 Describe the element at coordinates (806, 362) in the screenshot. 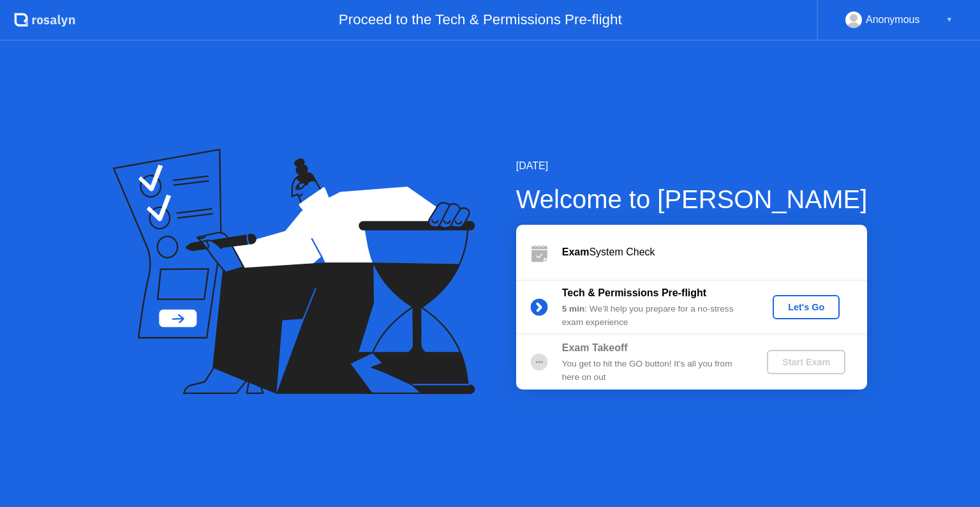

I see `button: Start Exam` at that location.